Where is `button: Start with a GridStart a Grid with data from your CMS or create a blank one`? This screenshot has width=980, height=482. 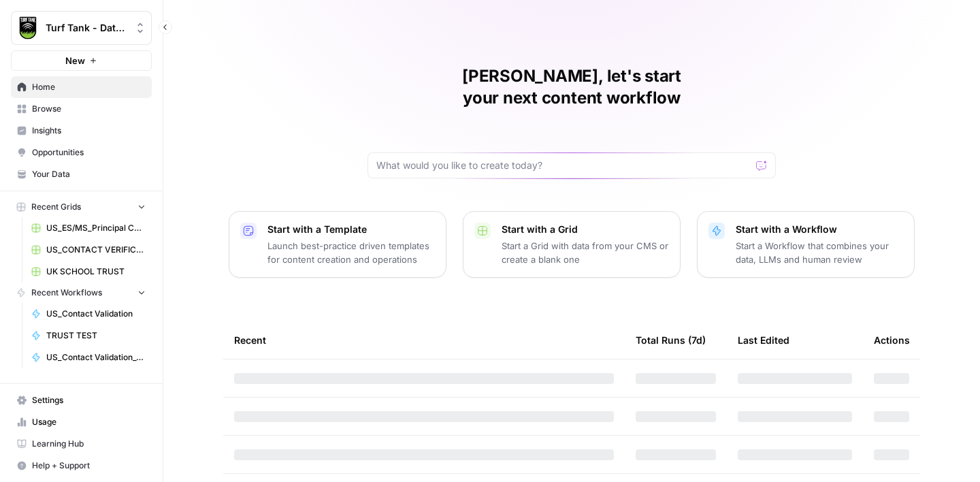
button: Start with a GridStart a Grid with data from your CMS or create a blank one is located at coordinates (572, 245).